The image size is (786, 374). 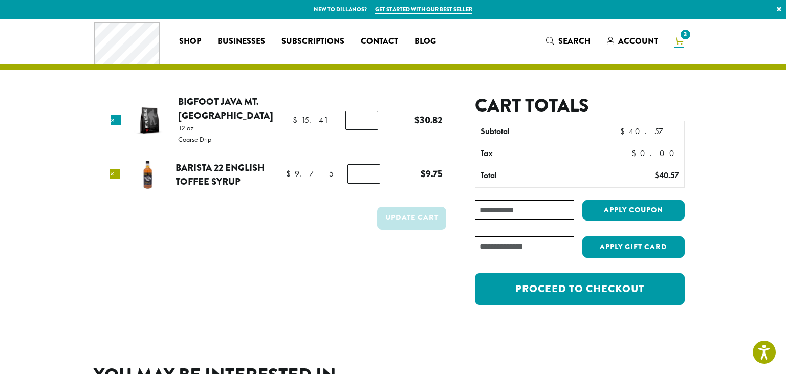 I want to click on span: Subscriptions, so click(x=313, y=41).